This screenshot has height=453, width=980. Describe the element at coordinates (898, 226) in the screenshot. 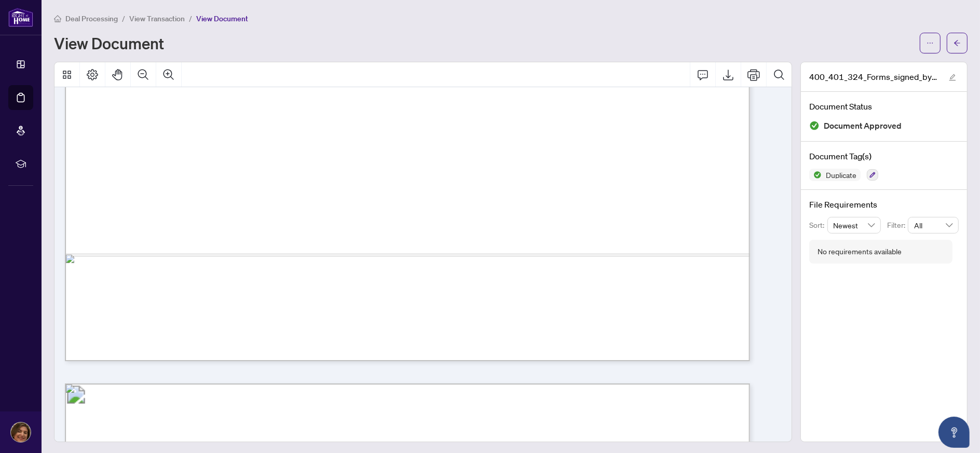

I see `p: Filter:` at that location.